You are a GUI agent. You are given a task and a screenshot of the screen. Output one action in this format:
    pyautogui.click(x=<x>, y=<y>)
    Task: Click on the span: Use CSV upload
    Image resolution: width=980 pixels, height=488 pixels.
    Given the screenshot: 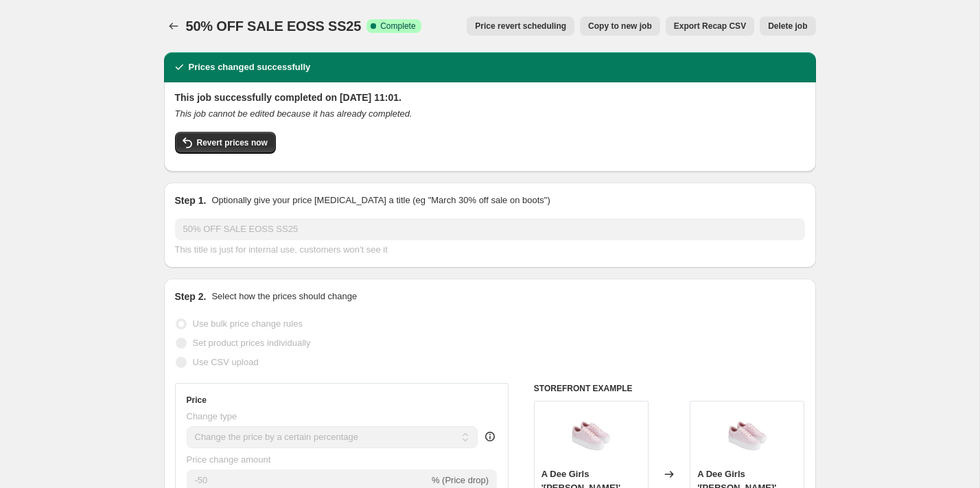 What is the action you would take?
    pyautogui.click(x=226, y=362)
    